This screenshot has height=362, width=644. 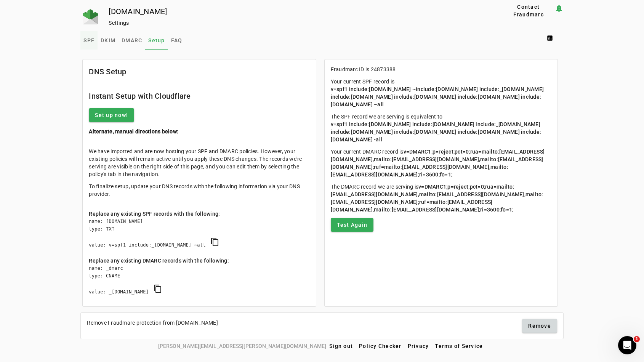 I want to click on span: Set up now!, so click(x=111, y=115).